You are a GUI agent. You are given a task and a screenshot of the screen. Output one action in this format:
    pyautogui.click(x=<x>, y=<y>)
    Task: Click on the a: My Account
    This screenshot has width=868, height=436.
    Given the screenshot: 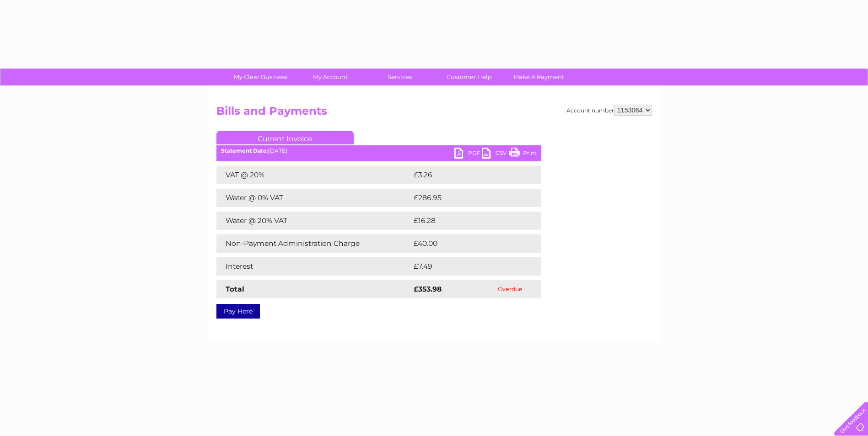 What is the action you would take?
    pyautogui.click(x=330, y=77)
    